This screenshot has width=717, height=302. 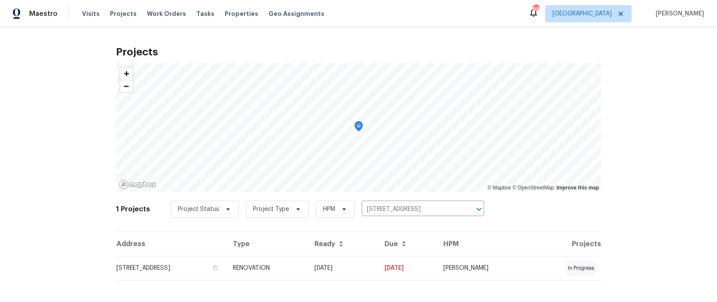 What do you see at coordinates (271, 209) in the screenshot?
I see `span: Project Type` at bounding box center [271, 209].